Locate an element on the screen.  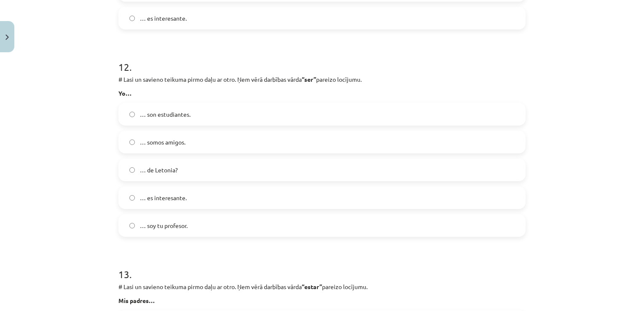
input: … somos amigos. is located at coordinates (132, 142).